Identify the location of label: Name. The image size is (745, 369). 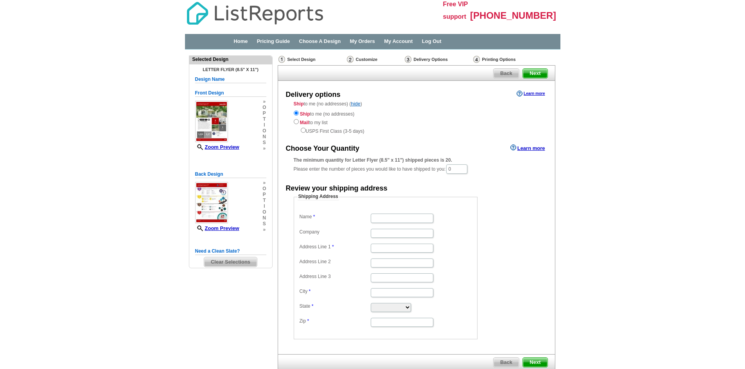
(335, 217).